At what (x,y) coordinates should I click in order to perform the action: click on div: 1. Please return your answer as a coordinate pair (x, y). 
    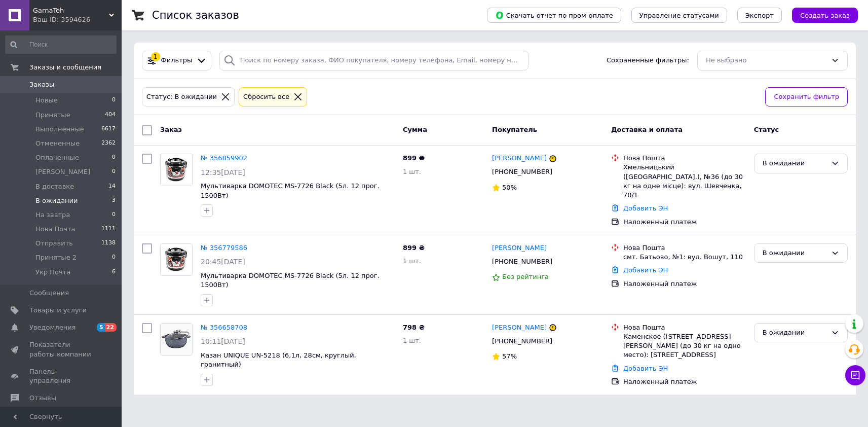
    Looking at the image, I should click on (155, 57).